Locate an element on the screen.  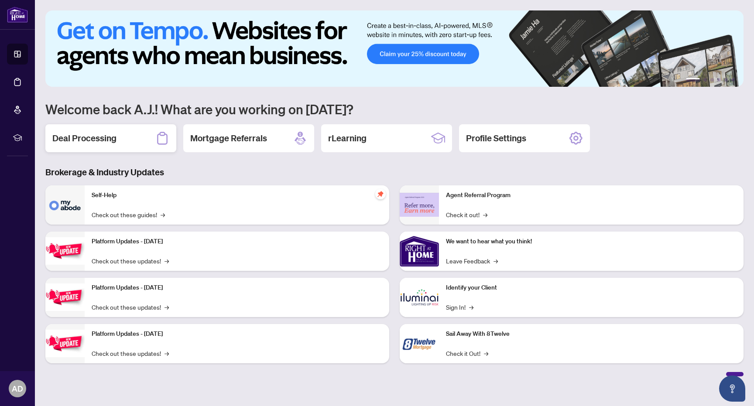
img: Platform Updates - July 21, 2025 is located at coordinates (65, 251).